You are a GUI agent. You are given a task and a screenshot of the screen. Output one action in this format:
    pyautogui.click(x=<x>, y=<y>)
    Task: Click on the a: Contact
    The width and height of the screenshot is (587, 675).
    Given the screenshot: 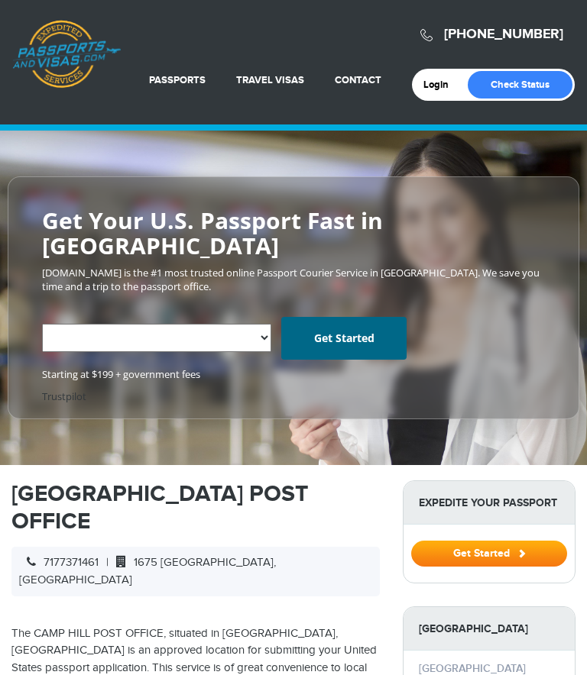 What is the action you would take?
    pyautogui.click(x=358, y=80)
    